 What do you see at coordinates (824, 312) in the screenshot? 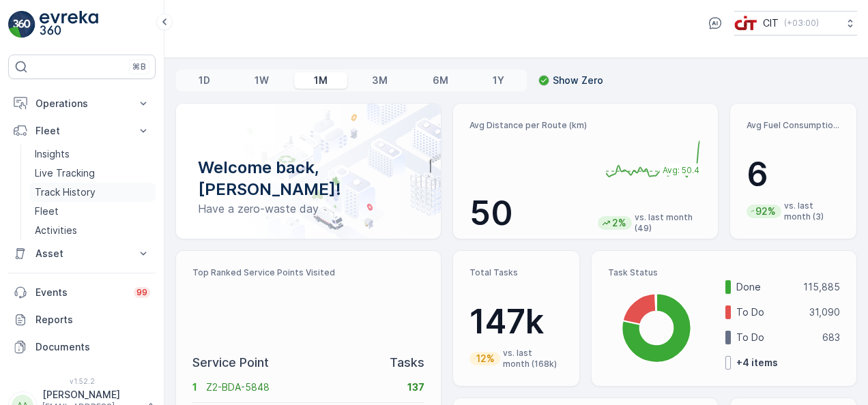
I see `p: 31,090` at bounding box center [824, 312].